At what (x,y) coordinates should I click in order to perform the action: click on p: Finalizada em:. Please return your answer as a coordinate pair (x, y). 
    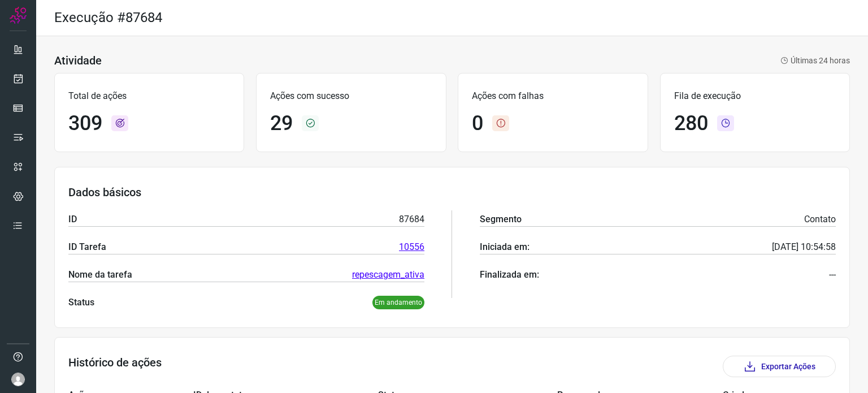
    Looking at the image, I should click on (509, 275).